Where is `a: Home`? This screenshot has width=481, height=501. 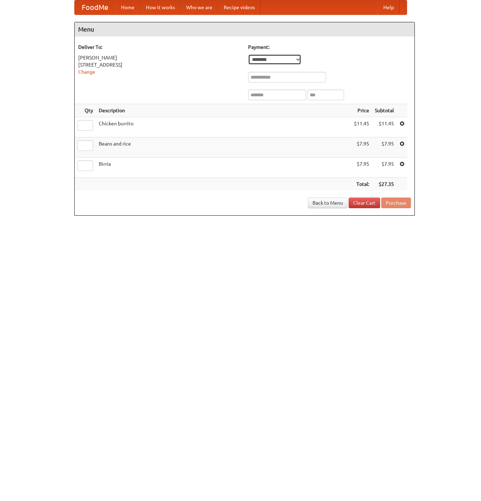 a: Home is located at coordinates (128, 7).